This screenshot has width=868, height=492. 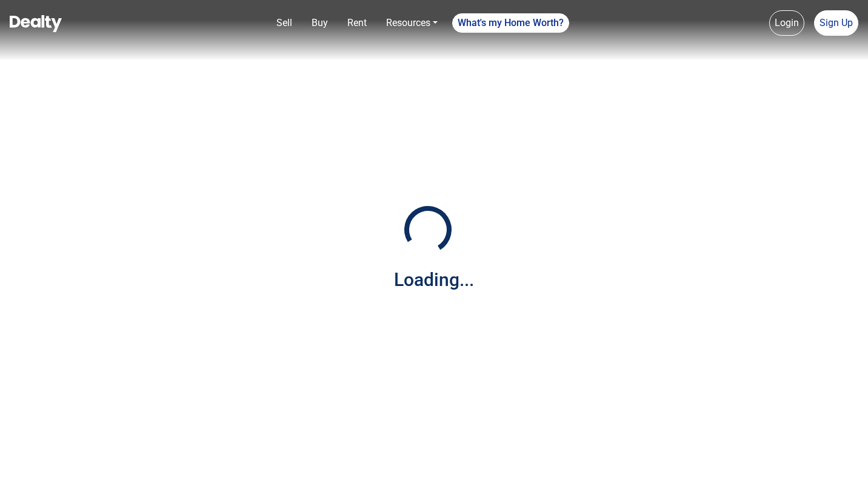 What do you see at coordinates (428, 230) in the screenshot?
I see `img: Loading` at bounding box center [428, 230].